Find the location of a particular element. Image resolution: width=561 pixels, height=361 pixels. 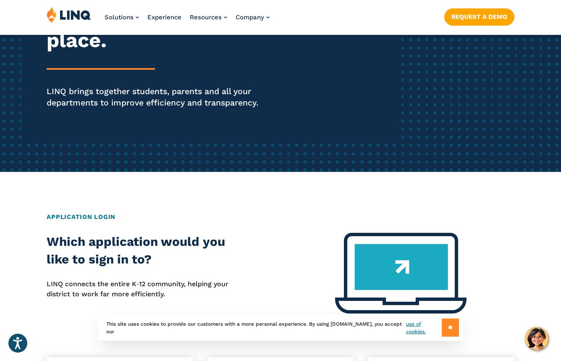

a: Request a Demo is located at coordinates (479, 17).